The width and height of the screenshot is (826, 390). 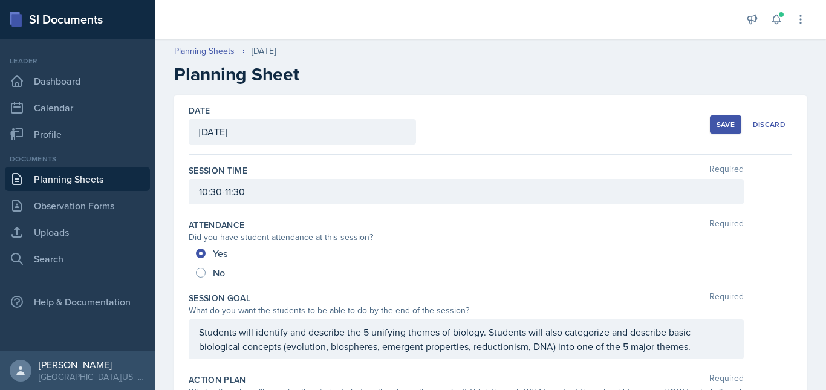 What do you see at coordinates (77, 108) in the screenshot?
I see `a: Calendar` at bounding box center [77, 108].